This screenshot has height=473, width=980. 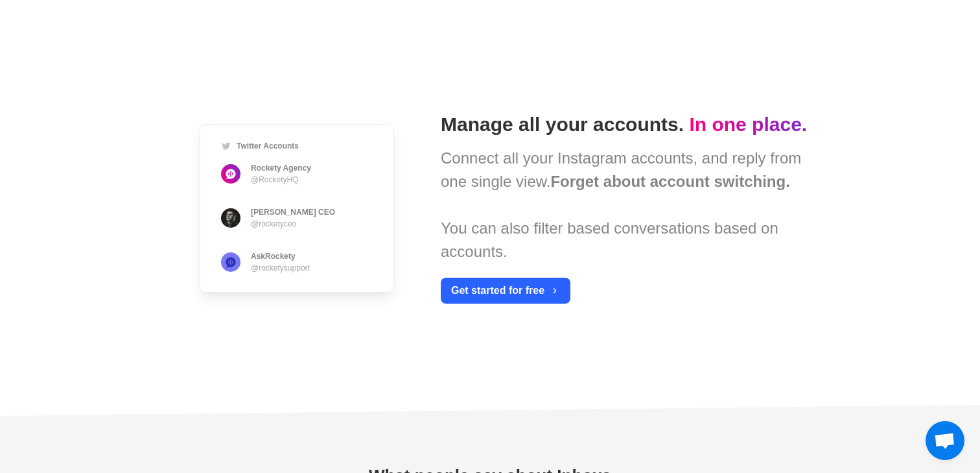 I want to click on div: Connect all your Instagram accounts, and reply from one single view. You can also filter based co..., so click(x=626, y=205).